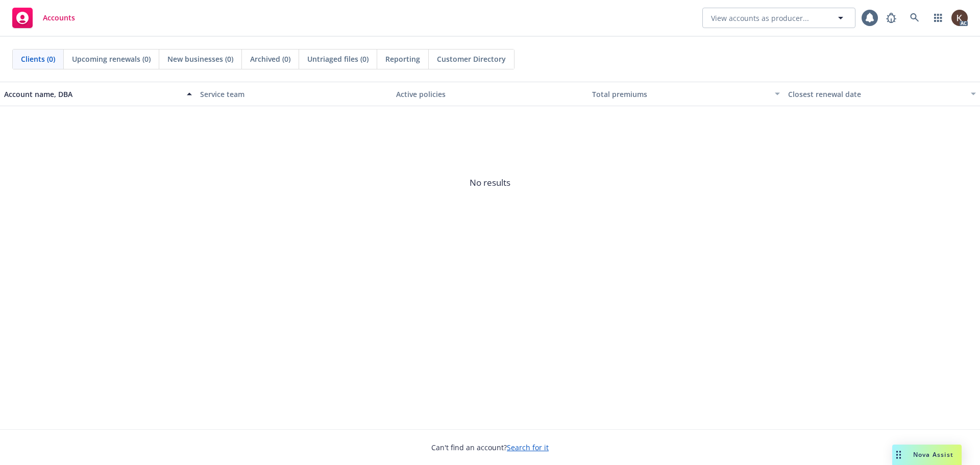 This screenshot has width=980, height=465. I want to click on span: Can't find an account?, so click(490, 447).